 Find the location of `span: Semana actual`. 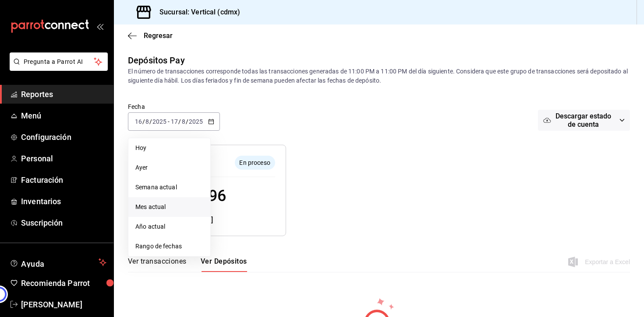

span: Semana actual is located at coordinates (169, 187).